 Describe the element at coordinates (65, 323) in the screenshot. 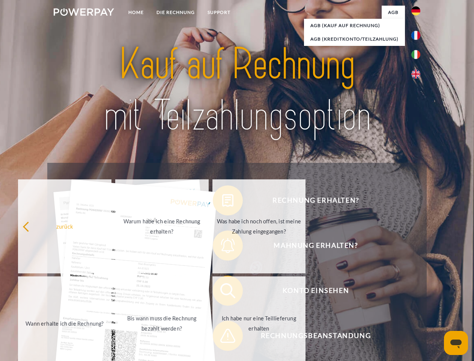

I see `div: Wann erhalte ich die Rechnung?` at that location.